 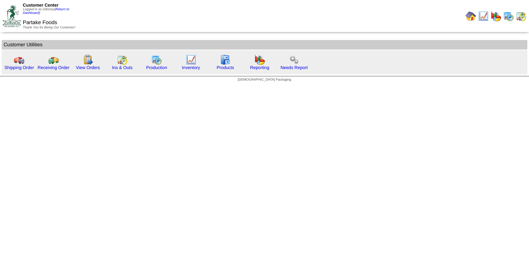 What do you see at coordinates (46, 11) in the screenshot?
I see `a: (Return to Dashboard)` at bounding box center [46, 11].